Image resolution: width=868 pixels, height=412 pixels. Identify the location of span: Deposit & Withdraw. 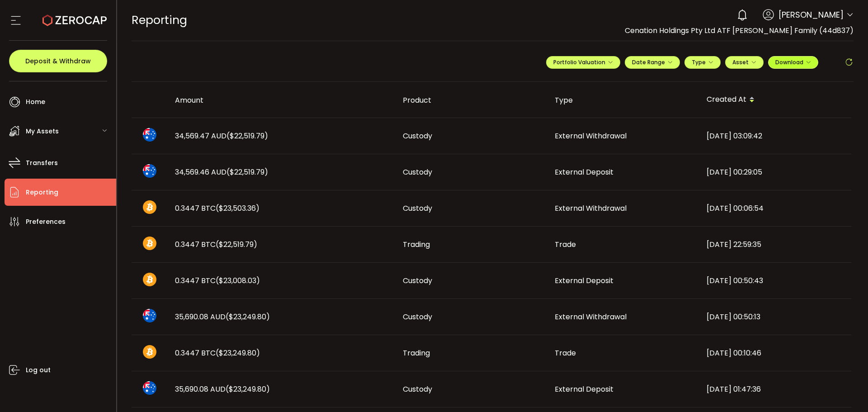
(58, 61).